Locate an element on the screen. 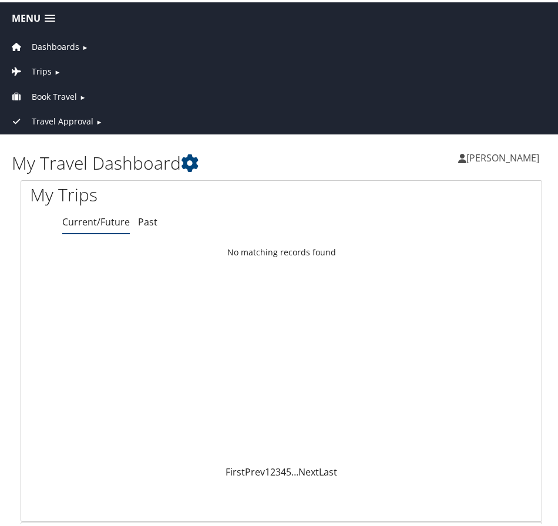 The height and width of the screenshot is (526, 558). a: Next is located at coordinates (308, 470).